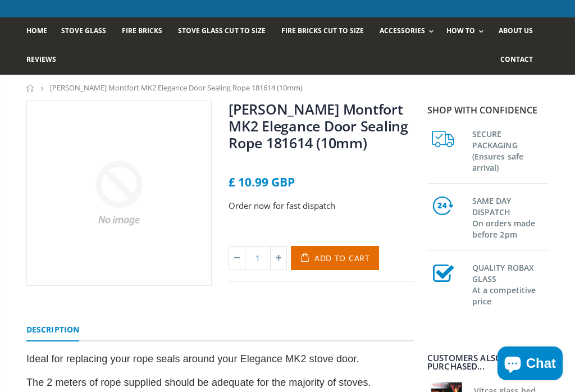  Describe the element at coordinates (516, 59) in the screenshot. I see `span: Contact` at that location.